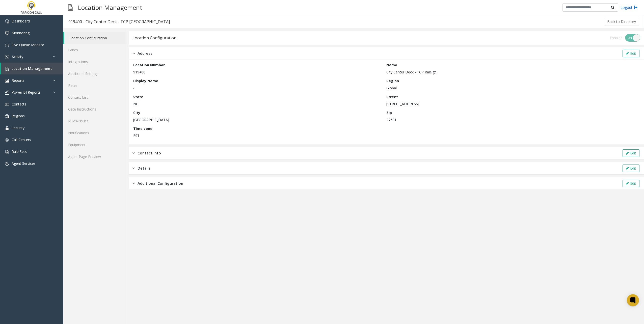 This screenshot has width=644, height=324. Describe the element at coordinates (138, 97) in the screenshot. I see `label: State` at that location.